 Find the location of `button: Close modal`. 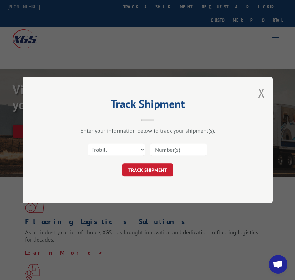

button: Close modal is located at coordinates (262, 93).